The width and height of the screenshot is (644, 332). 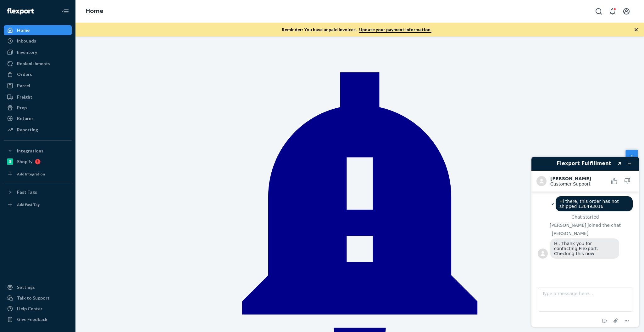 What do you see at coordinates (57, 11) in the screenshot?
I see `h1: Flexport Fulfillment` at bounding box center [57, 11].